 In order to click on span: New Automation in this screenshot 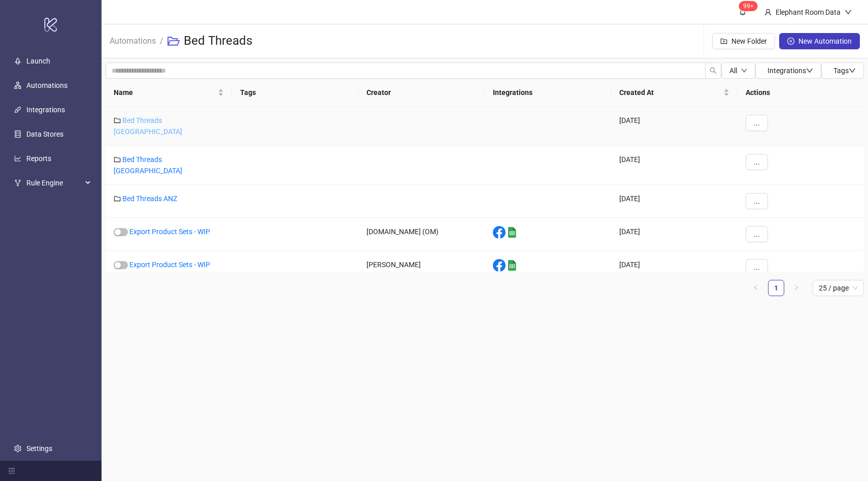, I will do `click(825, 41)`.